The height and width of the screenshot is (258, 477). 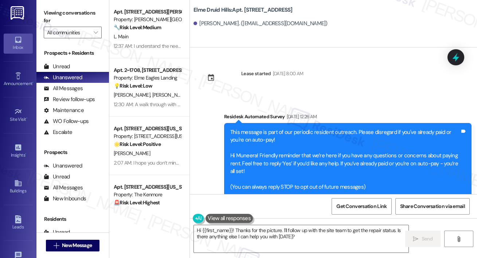 What do you see at coordinates (65, 198) in the screenshot?
I see `div: New Inbounds` at bounding box center [65, 198].